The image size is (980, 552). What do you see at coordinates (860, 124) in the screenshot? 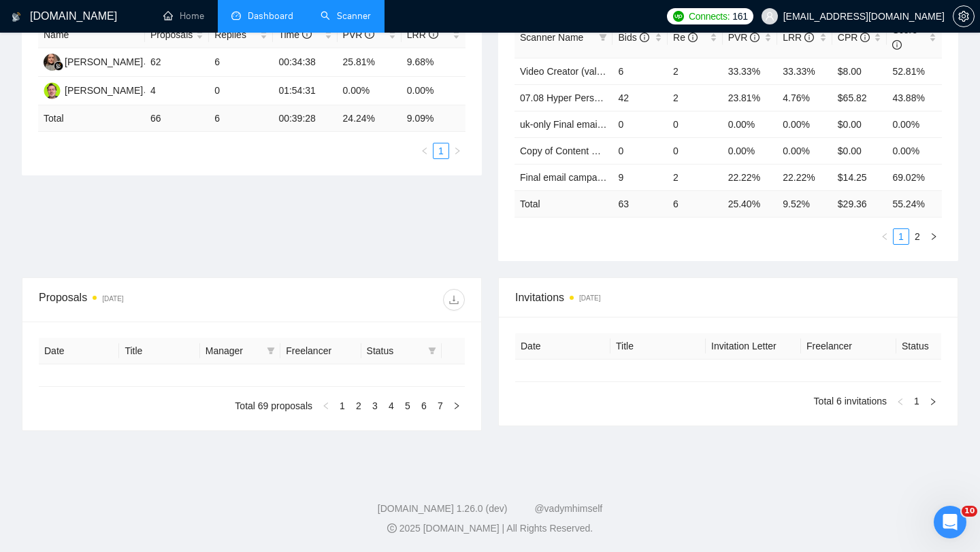
I see `td: $0.00` at bounding box center [860, 124].